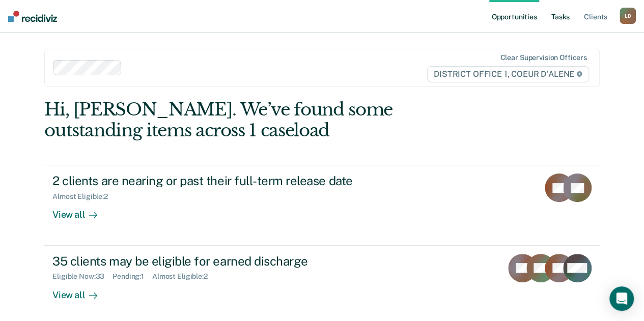 The width and height of the screenshot is (644, 321). I want to click on div: L D, so click(628, 16).